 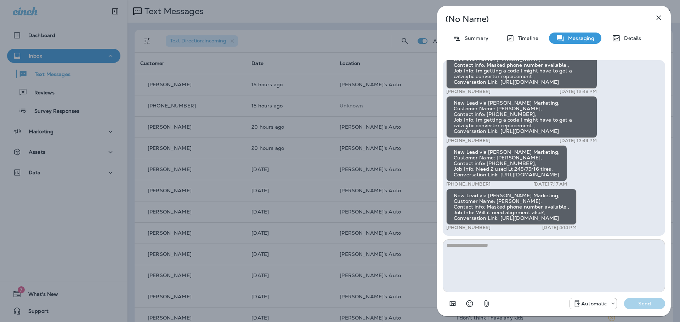 What do you see at coordinates (469, 304) in the screenshot?
I see `button: Select an emoji` at bounding box center [469, 304].